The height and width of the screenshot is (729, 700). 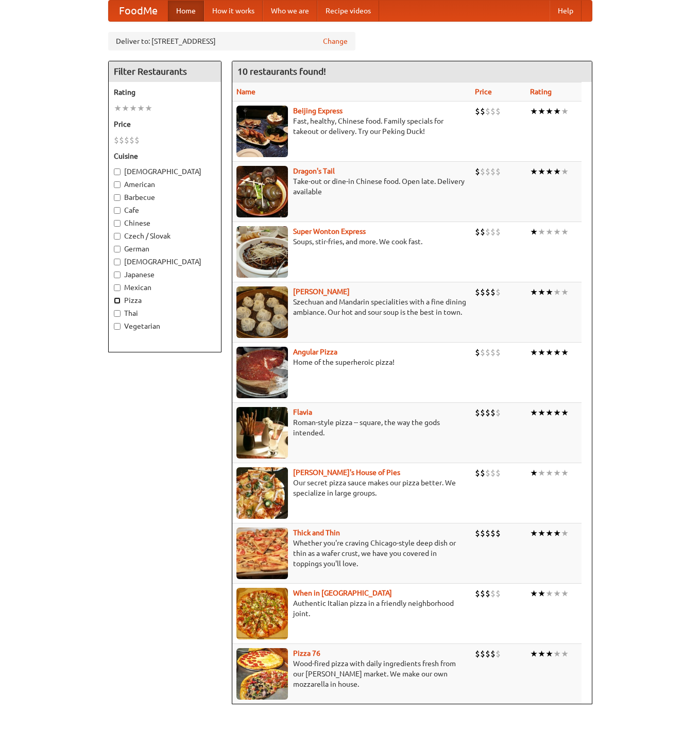 I want to click on a: Help, so click(x=565, y=11).